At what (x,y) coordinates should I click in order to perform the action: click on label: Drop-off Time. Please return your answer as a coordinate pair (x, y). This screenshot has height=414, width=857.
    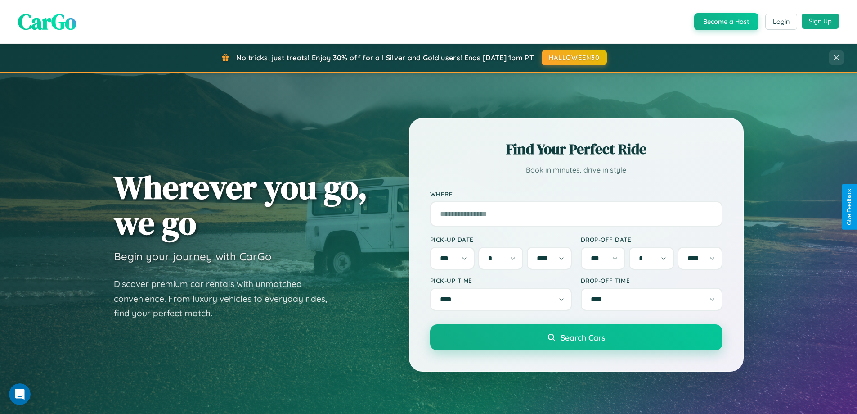
    Looking at the image, I should click on (652, 280).